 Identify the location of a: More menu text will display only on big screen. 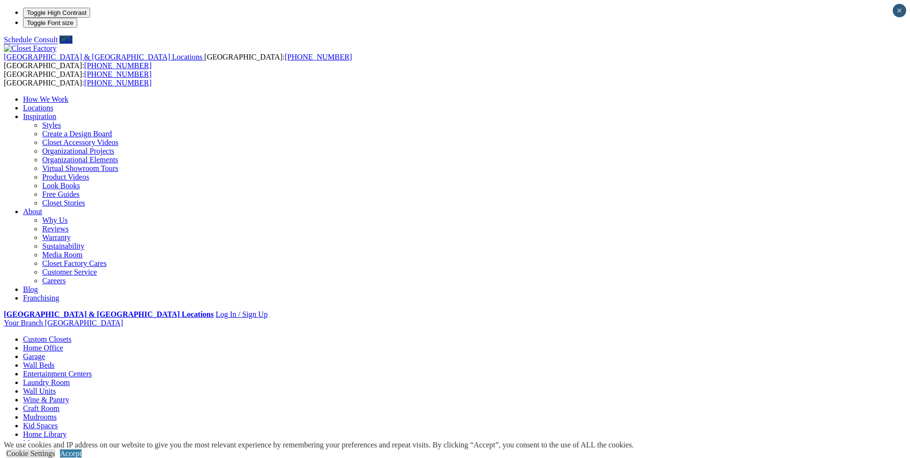
(31, 442).